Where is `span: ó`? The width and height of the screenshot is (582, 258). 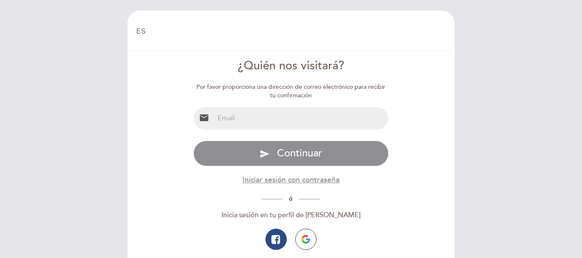
span: ó is located at coordinates (290, 199).